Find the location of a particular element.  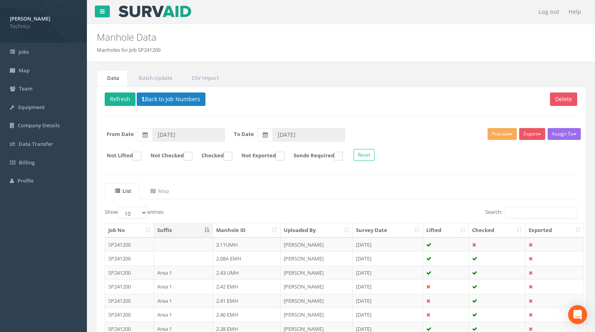

th: Uploaded By: activate to sort column ascending is located at coordinates (317, 230).